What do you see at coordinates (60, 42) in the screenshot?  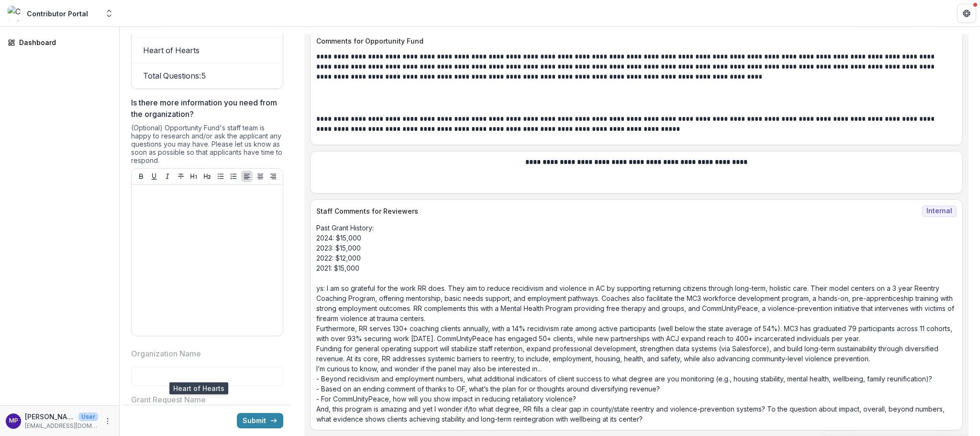 I see `a: Dashboard` at bounding box center [60, 42].